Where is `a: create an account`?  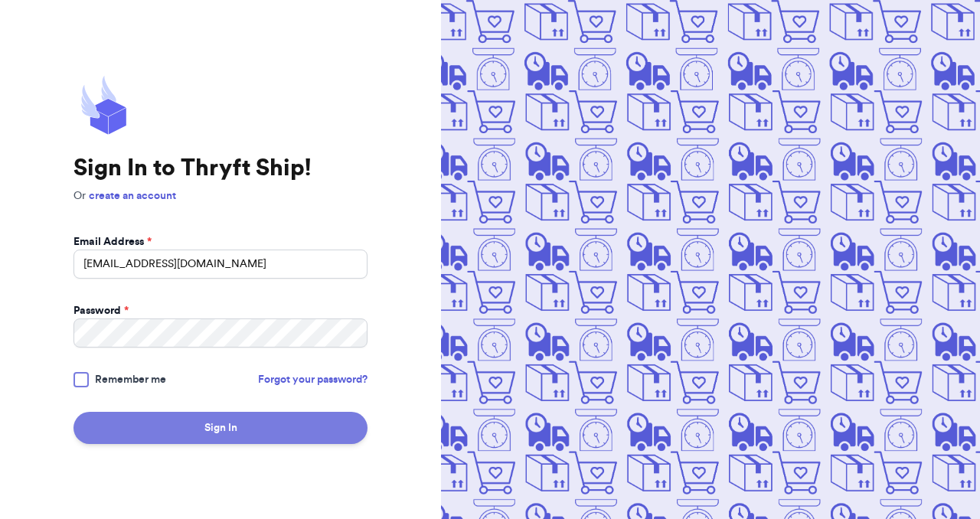
a: create an account is located at coordinates (132, 196).